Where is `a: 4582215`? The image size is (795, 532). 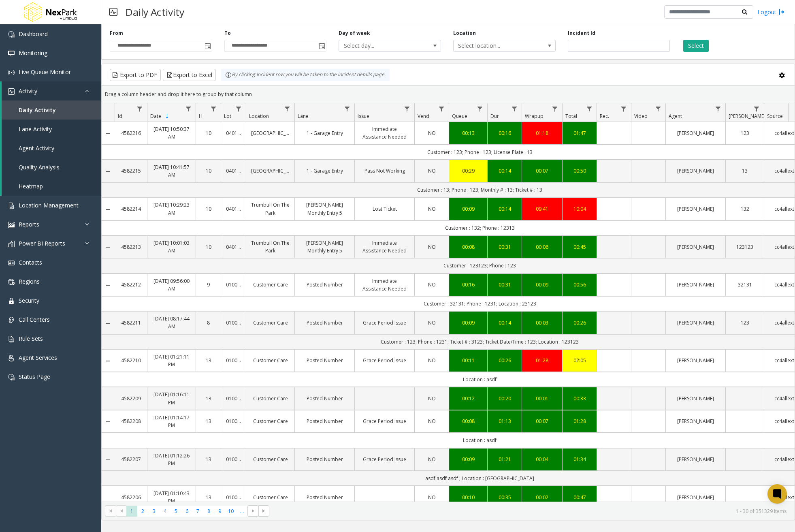 a: 4582215 is located at coordinates (131, 171).